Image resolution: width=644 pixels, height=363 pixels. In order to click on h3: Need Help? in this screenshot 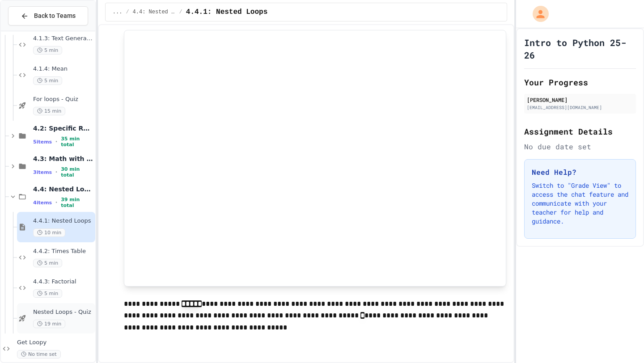, I will do `click(580, 172)`.